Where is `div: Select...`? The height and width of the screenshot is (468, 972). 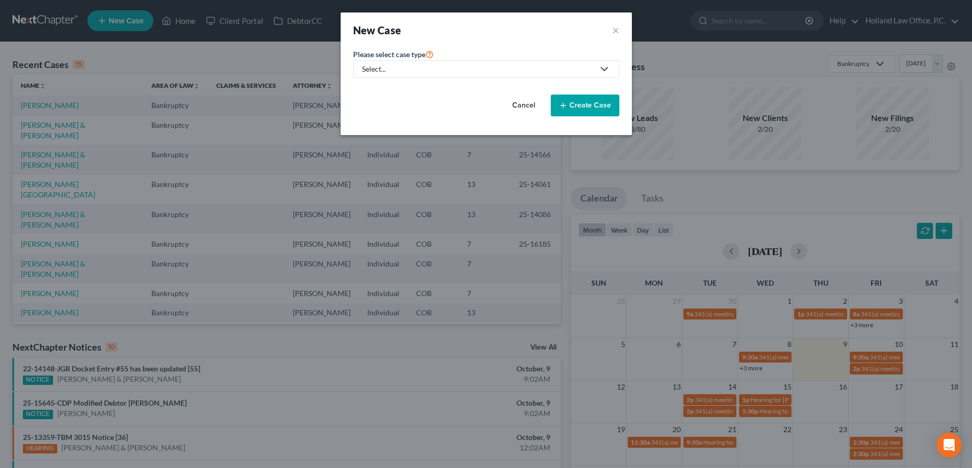
div: Select... is located at coordinates (478, 69).